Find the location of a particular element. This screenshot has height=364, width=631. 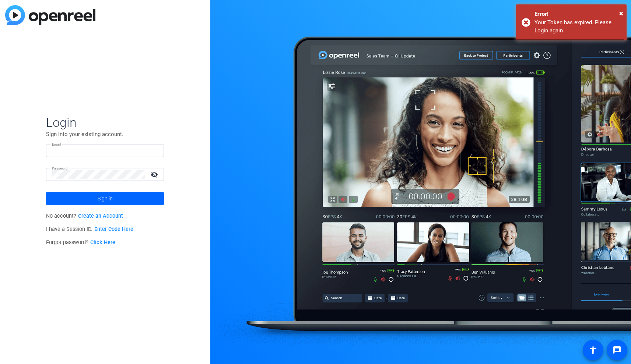

mat-label: Password is located at coordinates (60, 168).